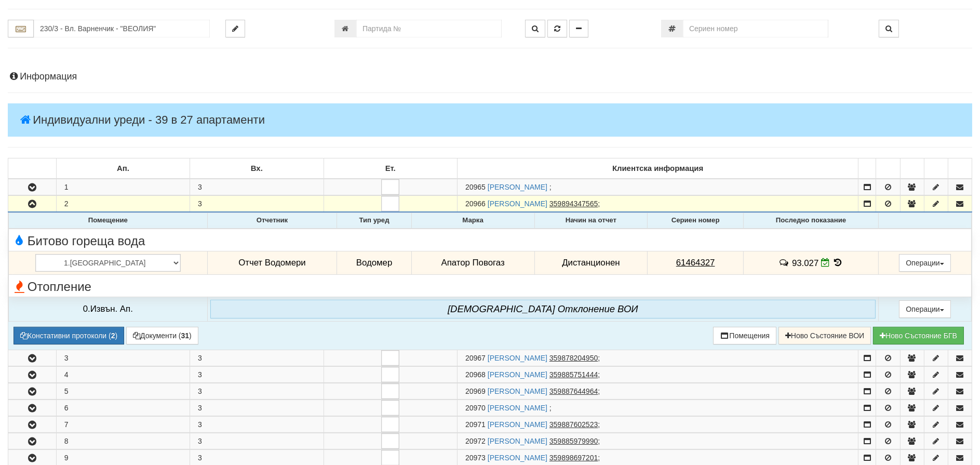 Image resolution: width=980 pixels, height=465 pixels. Describe the element at coordinates (186, 336) in the screenshot. I see `b: 31` at that location.